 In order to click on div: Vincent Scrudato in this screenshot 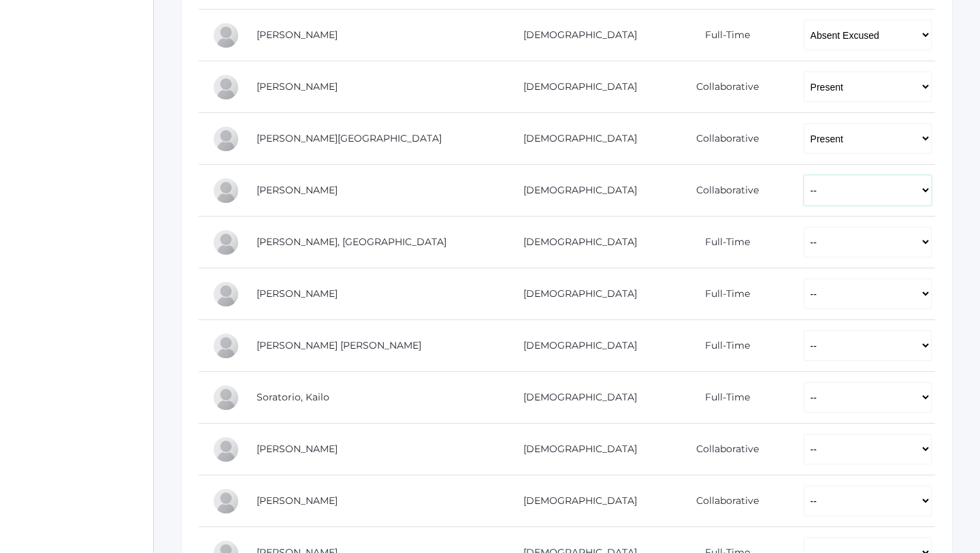, I will do `click(226, 294)`.